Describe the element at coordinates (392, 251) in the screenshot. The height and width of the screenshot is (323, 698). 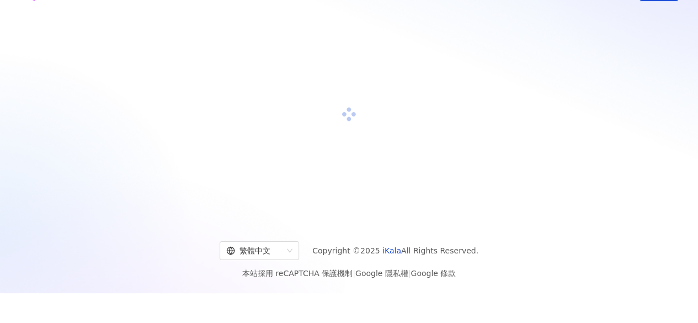
I see `a: iKala` at that location.